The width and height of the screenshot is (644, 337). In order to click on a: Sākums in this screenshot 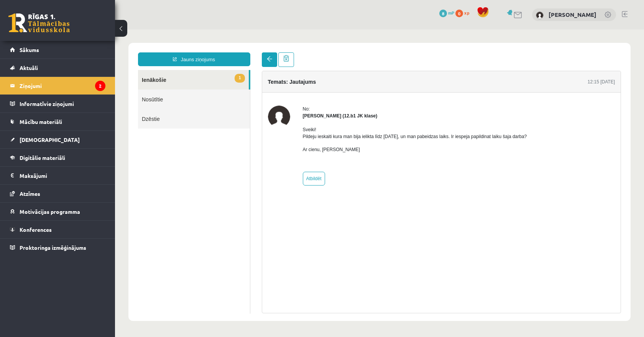, I will do `click(58, 50)`.